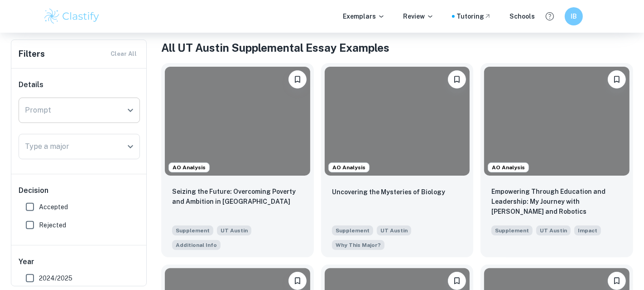  I want to click on span: Accepted, so click(53, 207).